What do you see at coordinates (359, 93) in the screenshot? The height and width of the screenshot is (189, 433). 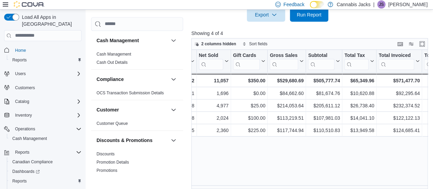 I see `div: $10,620.88` at bounding box center [359, 93].